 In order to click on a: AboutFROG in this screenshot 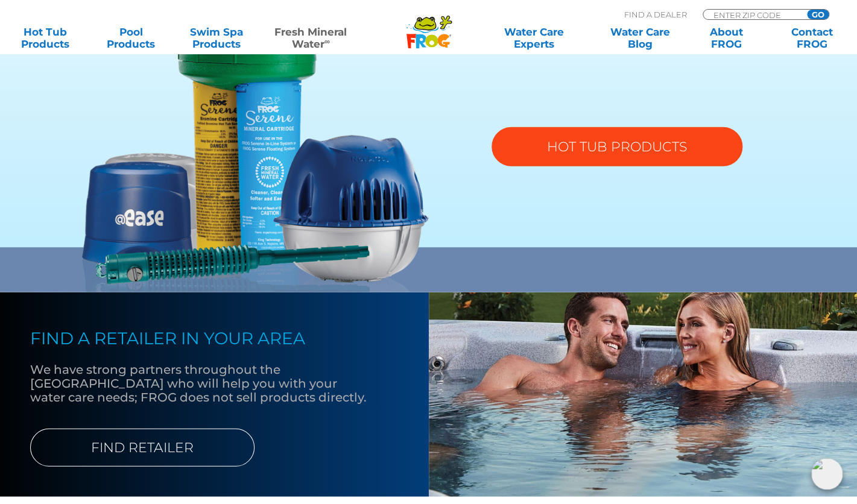, I will do `click(725, 38)`.